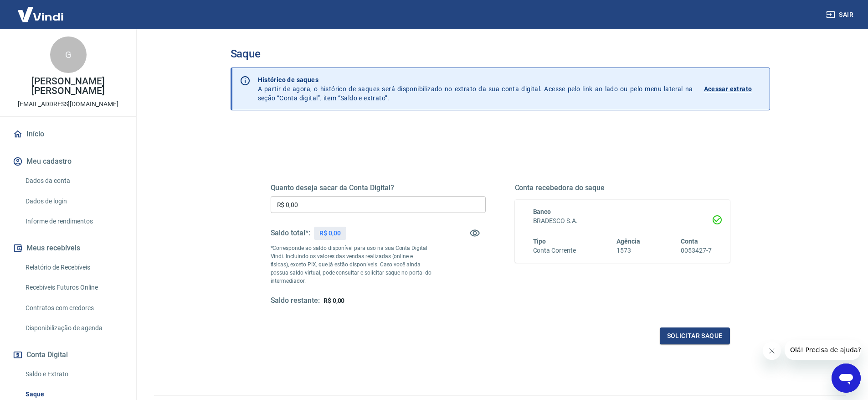  I want to click on a: Dados da conta, so click(74, 180).